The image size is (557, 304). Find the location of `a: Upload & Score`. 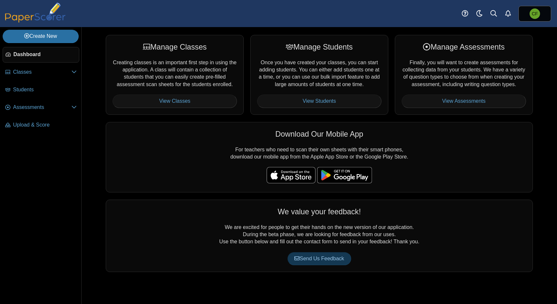

a: Upload & Score is located at coordinates (41, 125).